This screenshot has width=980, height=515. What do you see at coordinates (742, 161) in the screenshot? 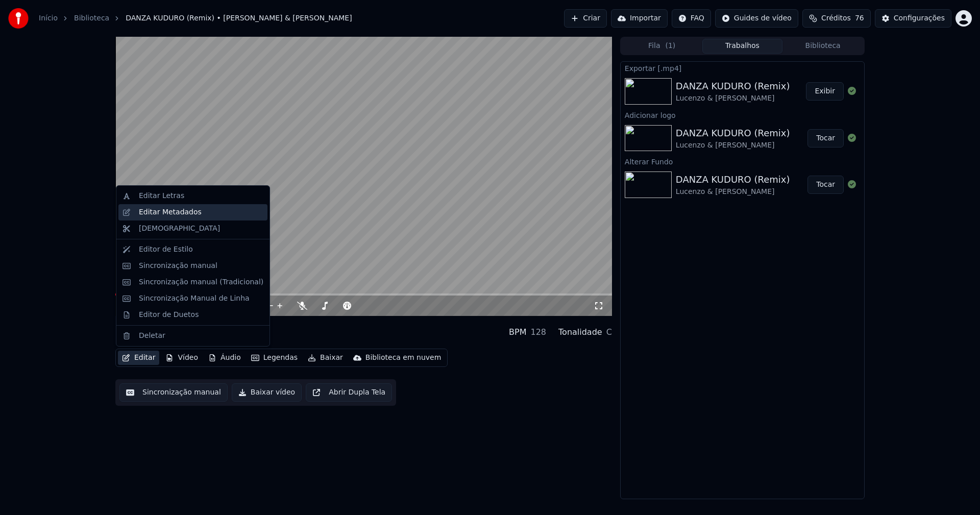
I see `div: Alterar Fundo` at bounding box center [742, 161].